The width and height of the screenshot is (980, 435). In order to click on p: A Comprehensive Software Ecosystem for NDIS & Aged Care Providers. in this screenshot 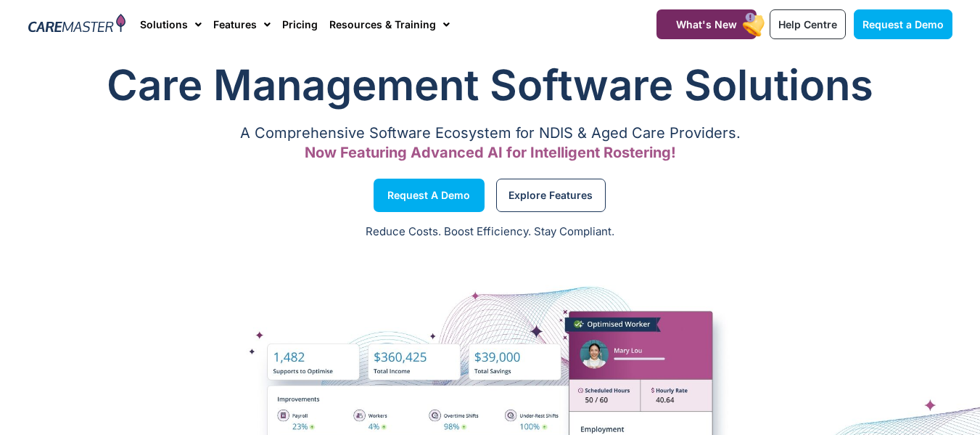, I will do `click(490, 133)`.